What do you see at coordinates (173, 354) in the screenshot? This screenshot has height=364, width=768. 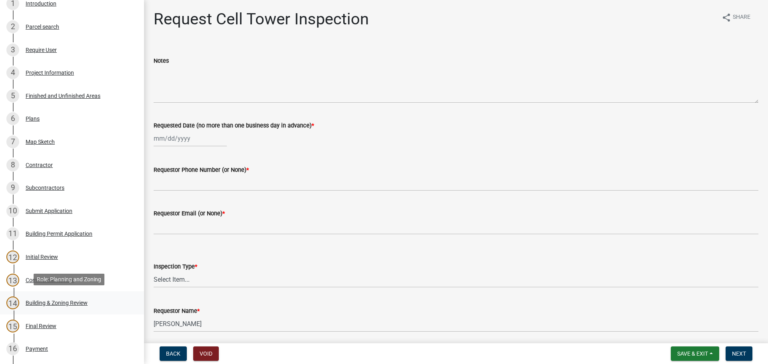 I see `span: Back` at bounding box center [173, 354].